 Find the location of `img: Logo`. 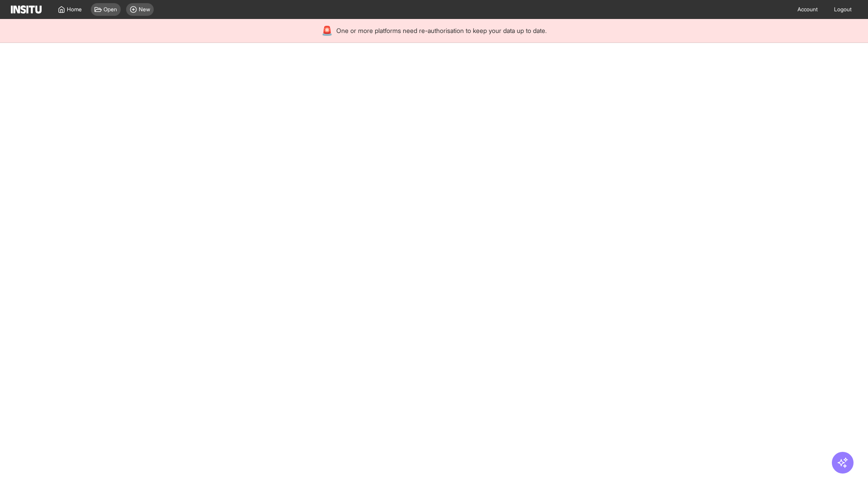

img: Logo is located at coordinates (26, 9).